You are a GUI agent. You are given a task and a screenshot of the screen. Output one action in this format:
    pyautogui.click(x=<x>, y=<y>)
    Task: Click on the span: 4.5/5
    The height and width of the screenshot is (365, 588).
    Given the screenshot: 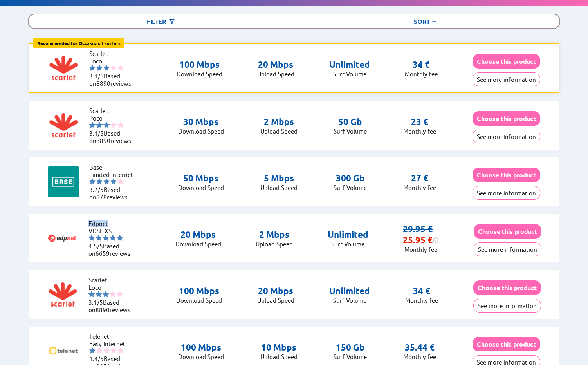 What is the action you would take?
    pyautogui.click(x=96, y=246)
    